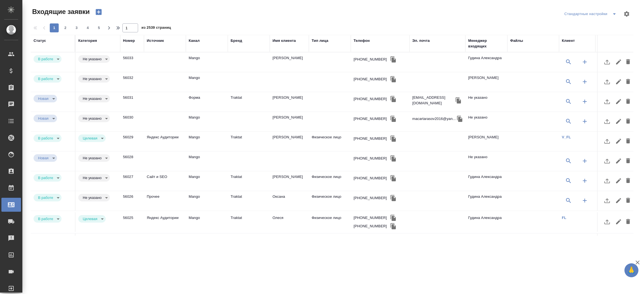 This screenshot has width=644, height=294. Describe the element at coordinates (486, 43) in the screenshot. I see `div: Менеджер входящих` at that location.